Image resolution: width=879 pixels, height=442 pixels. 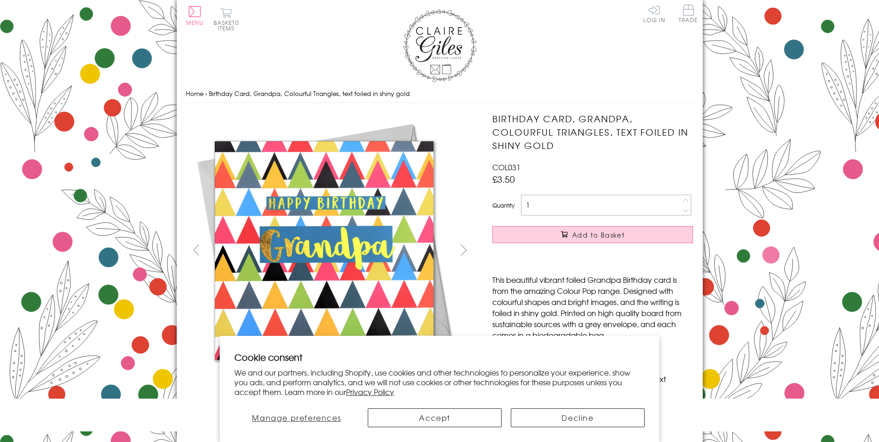 What do you see at coordinates (503, 179) in the screenshot?
I see `span: £3.50` at bounding box center [503, 179].